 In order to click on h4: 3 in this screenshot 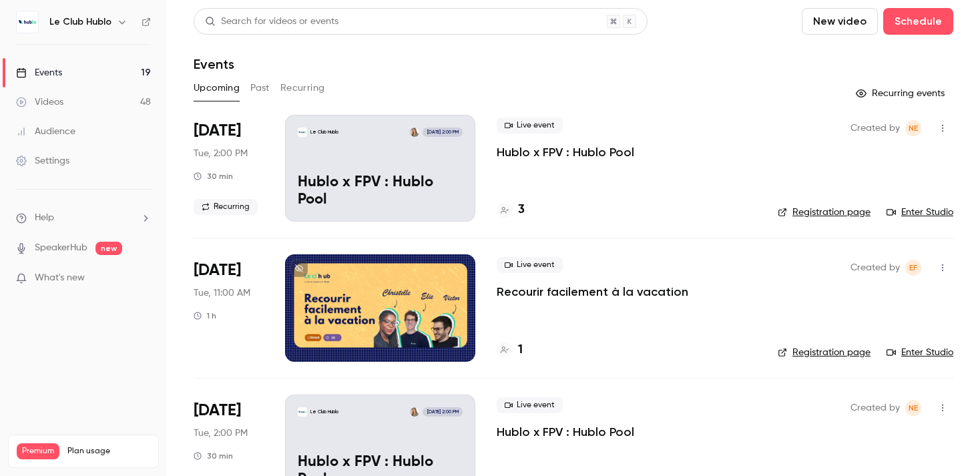, I will do `click(522, 210)`.